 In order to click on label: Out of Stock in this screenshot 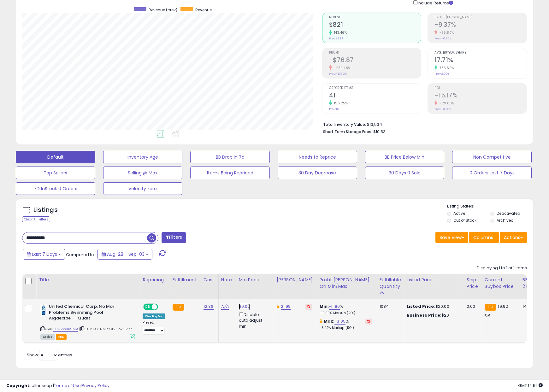, I will do `click(465, 220)`.